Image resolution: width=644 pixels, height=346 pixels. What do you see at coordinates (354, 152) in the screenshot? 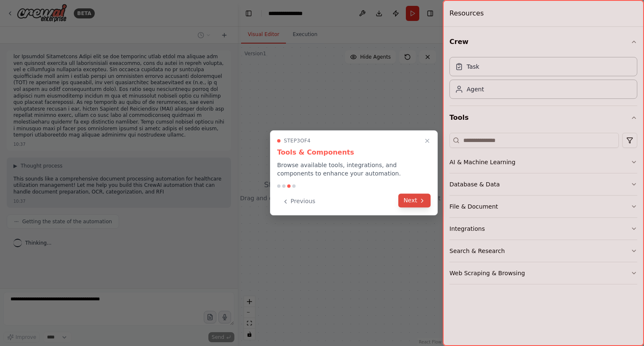
I see `h3: Tools & Components` at bounding box center [354, 152].